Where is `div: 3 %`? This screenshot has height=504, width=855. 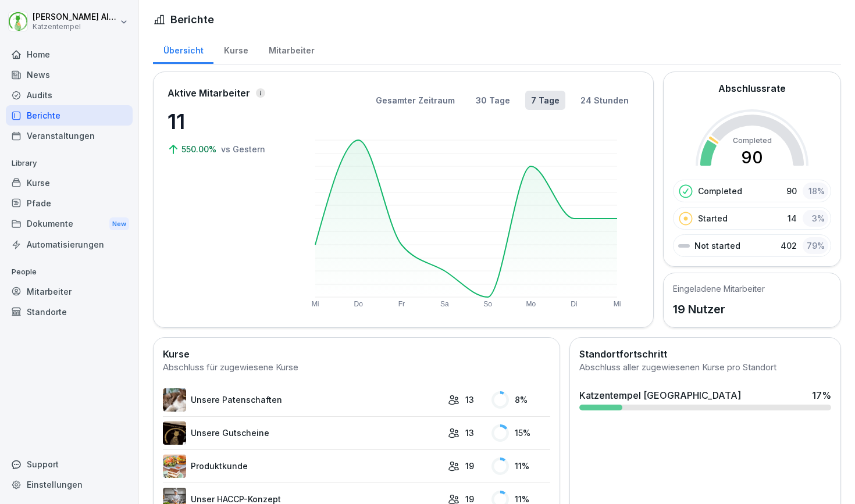 div: 3 % is located at coordinates (815, 218).